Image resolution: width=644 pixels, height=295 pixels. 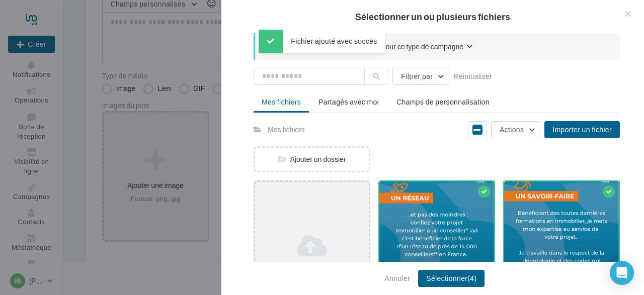 I want to click on div: Open Intercom Messenger, so click(x=622, y=273).